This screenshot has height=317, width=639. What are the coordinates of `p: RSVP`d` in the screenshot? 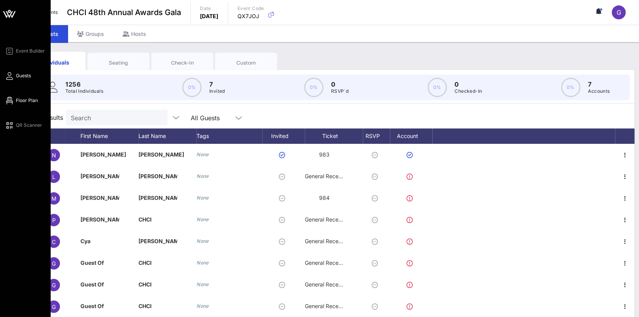 It's located at (339, 91).